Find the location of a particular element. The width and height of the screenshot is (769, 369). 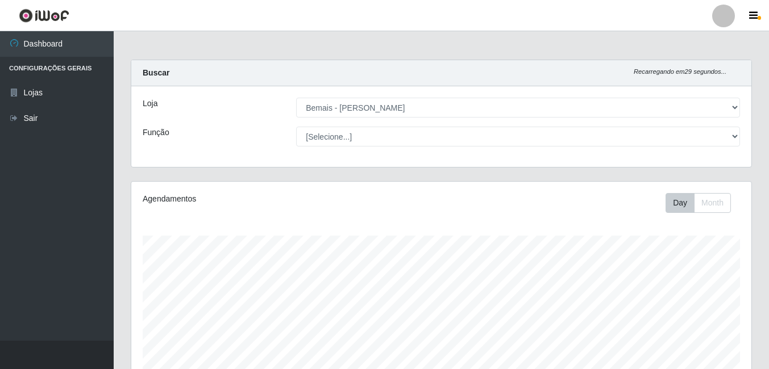

i: Recarregando em 29 segundos... is located at coordinates (680, 72).